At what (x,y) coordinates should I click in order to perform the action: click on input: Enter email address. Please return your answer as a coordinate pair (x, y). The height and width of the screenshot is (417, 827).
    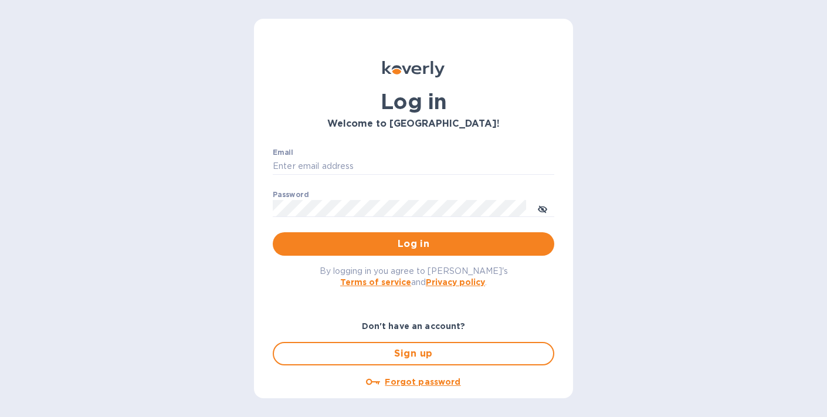
    Looking at the image, I should click on (414, 167).